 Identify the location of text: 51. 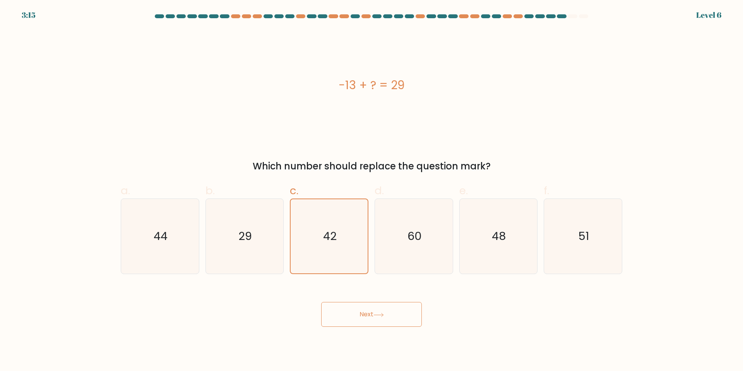
(584, 236).